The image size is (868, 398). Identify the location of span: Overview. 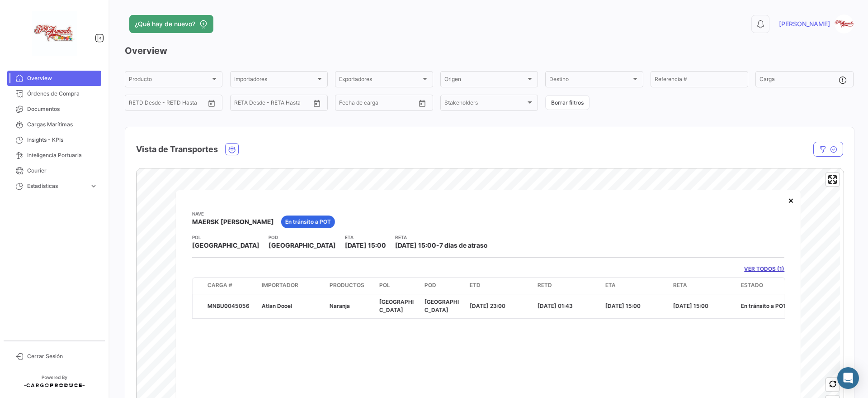
(62, 78).